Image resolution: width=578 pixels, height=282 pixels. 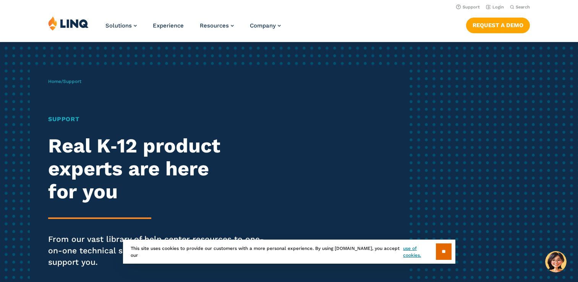 What do you see at coordinates (498, 25) in the screenshot?
I see `a: Request a Demo` at bounding box center [498, 25].